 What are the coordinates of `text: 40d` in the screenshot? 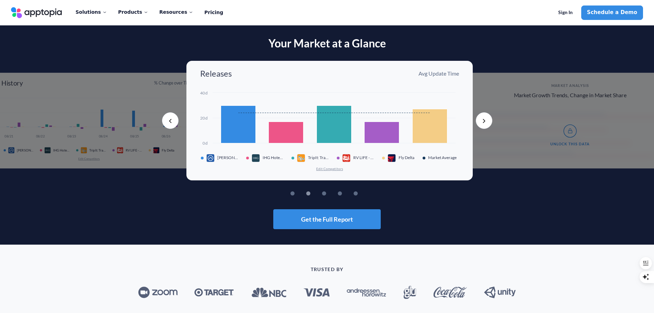 It's located at (204, 93).